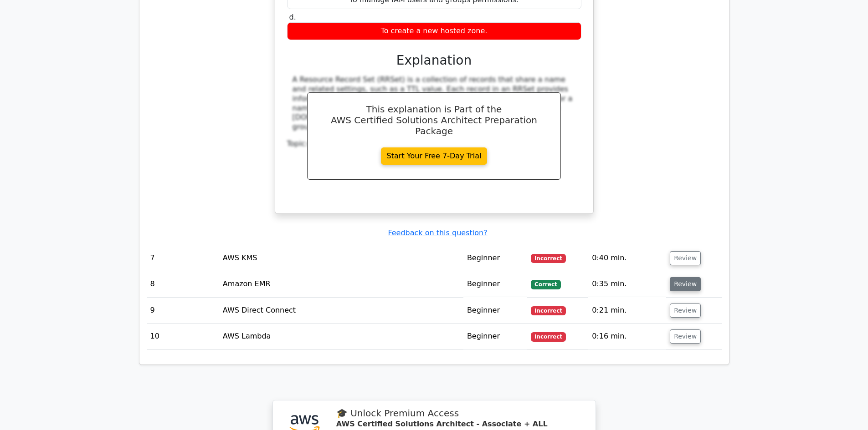 The width and height of the screenshot is (868, 430). What do you see at coordinates (438, 233) in the screenshot?
I see `a: Feedback on this question?` at bounding box center [438, 233].